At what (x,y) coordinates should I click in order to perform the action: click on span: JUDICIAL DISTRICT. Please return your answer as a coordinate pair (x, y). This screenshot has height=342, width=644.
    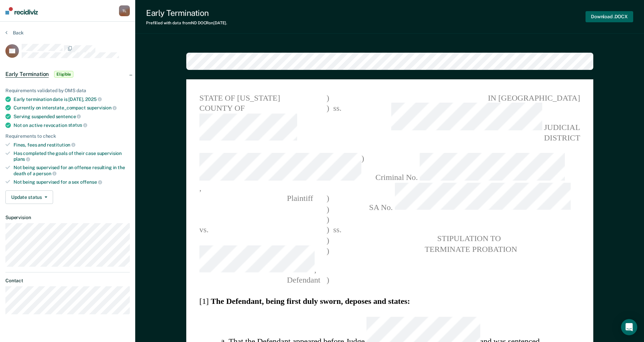
    Looking at the image, I should click on (470, 123).